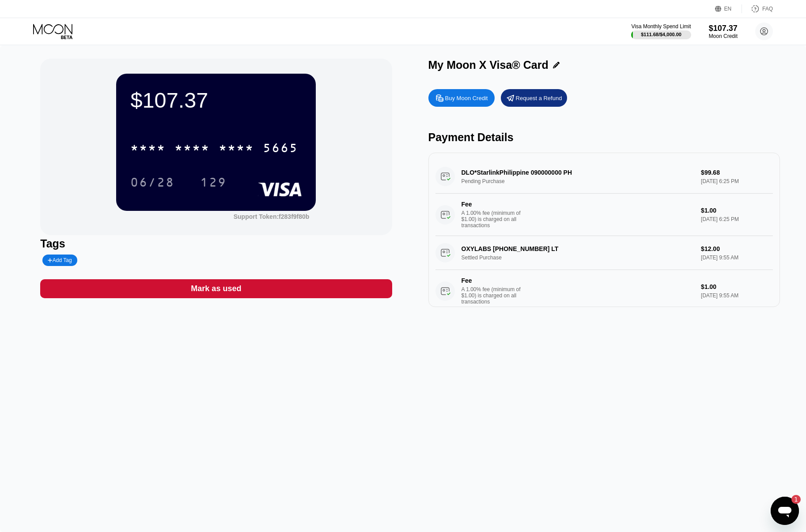 Image resolution: width=806 pixels, height=532 pixels. I want to click on div: 5665, so click(280, 149).